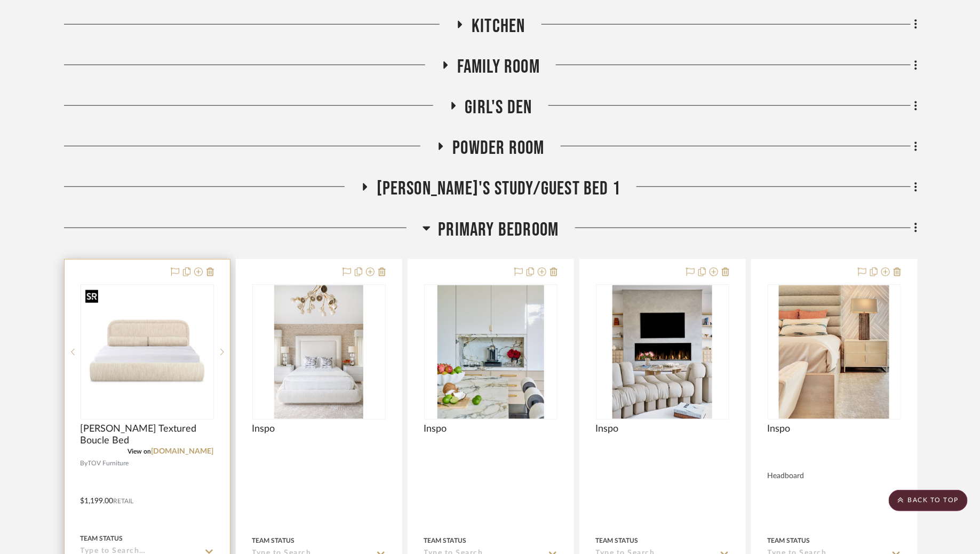 This screenshot has height=554, width=980. I want to click on span: View on, so click(140, 451).